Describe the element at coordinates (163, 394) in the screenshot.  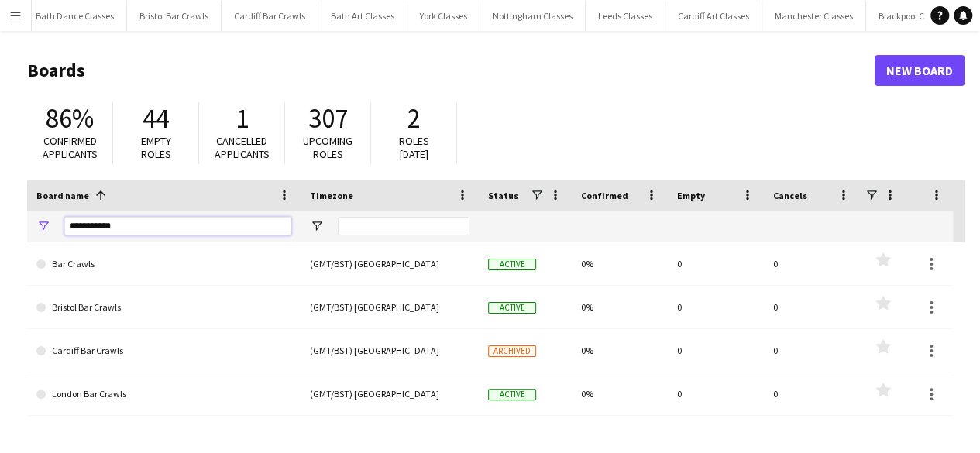
I see `a: London Bar Crawls` at that location.